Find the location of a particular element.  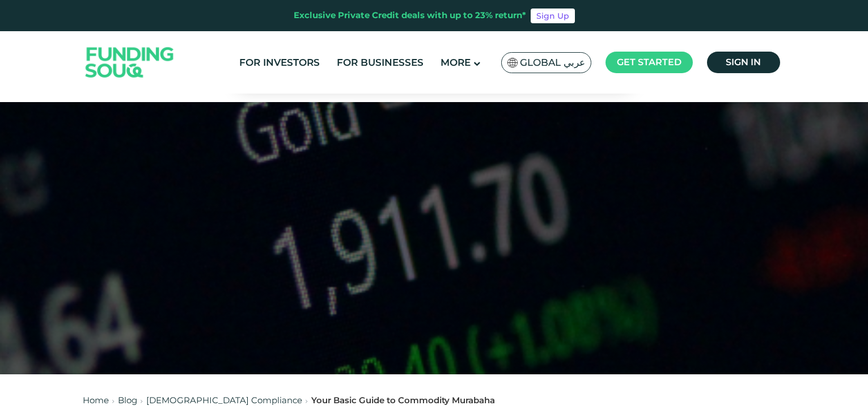

span: More is located at coordinates (455, 62).